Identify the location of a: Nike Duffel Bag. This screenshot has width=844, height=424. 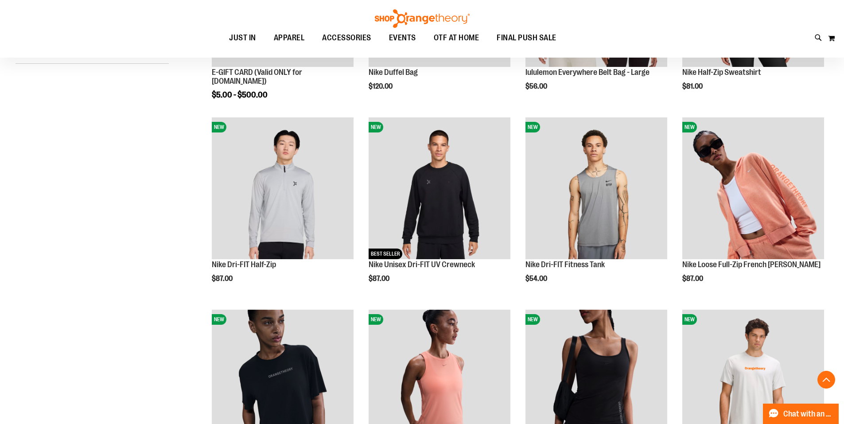
(393, 72).